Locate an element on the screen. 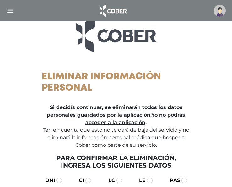 This screenshot has height=187, width=232. h1: Eliminar información personal is located at coordinates (116, 82).